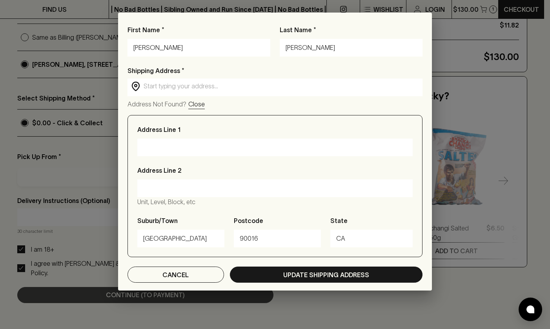 This screenshot has width=550, height=329. I want to click on p: Address Not Found?, so click(157, 104).